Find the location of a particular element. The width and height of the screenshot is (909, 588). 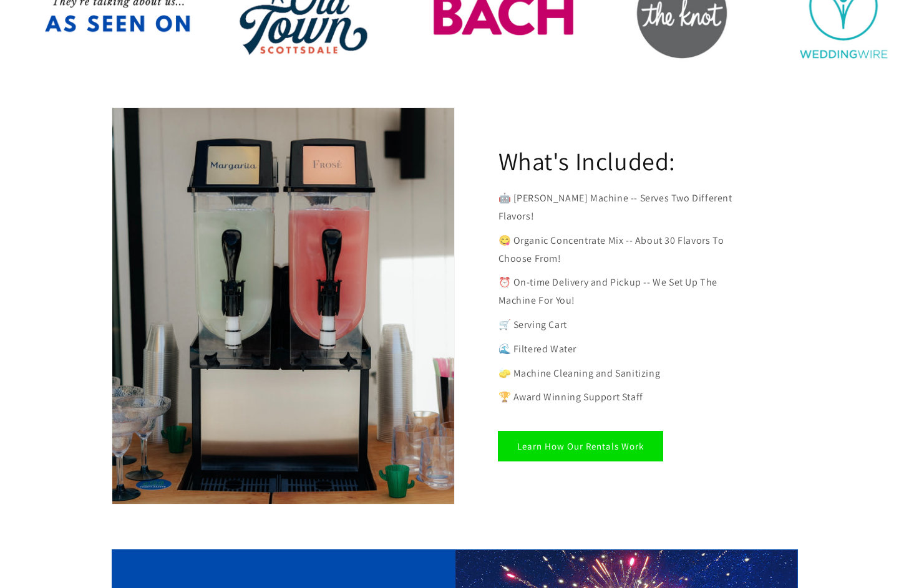

p: 🧽 Machine Cleaning and Sanitizing is located at coordinates (627, 374).